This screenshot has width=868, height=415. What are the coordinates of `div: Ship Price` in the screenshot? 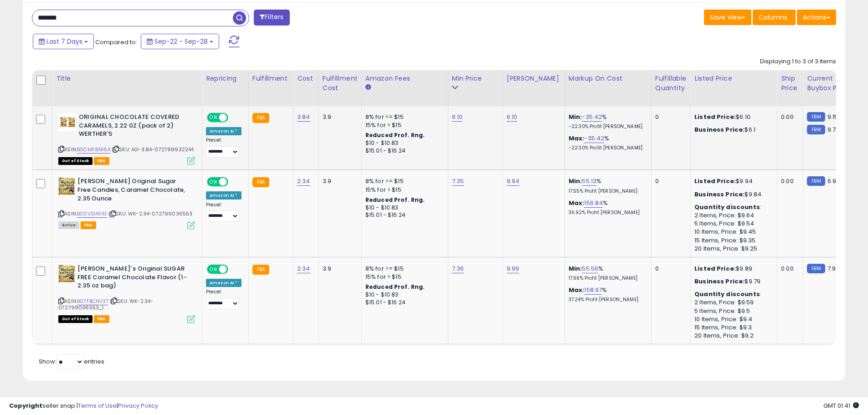 It's located at (790, 84).